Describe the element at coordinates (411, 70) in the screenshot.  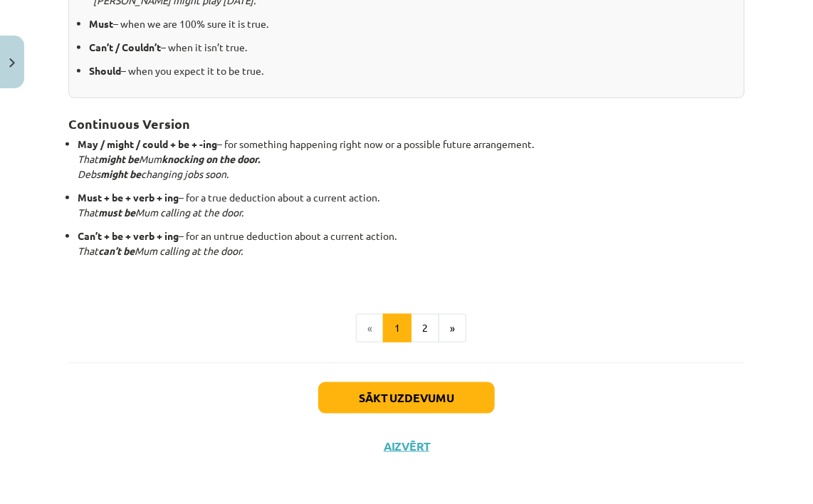
I see `p: – when you expect it to be true.` at that location.